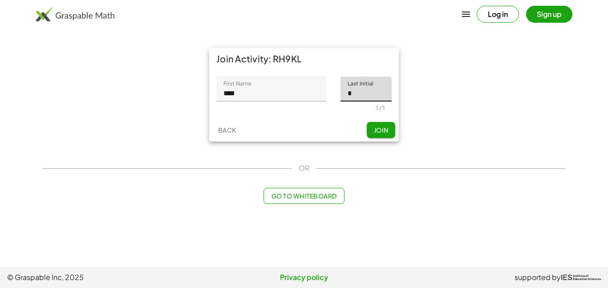 This screenshot has width=608, height=288. Describe the element at coordinates (226, 130) in the screenshot. I see `span: Back` at that location.